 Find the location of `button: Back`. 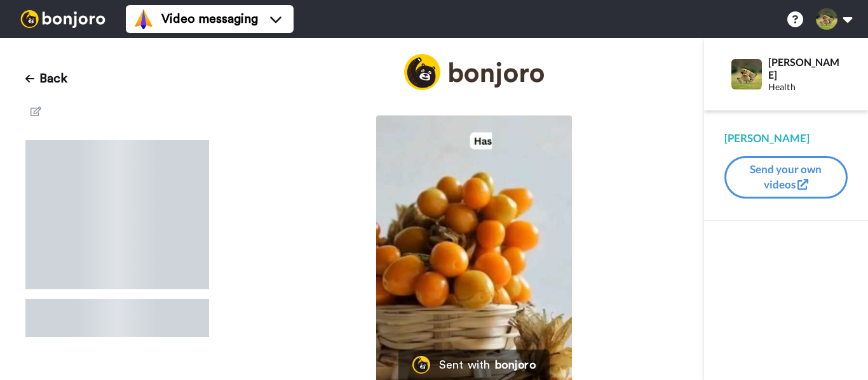

button: Back is located at coordinates (46, 79).